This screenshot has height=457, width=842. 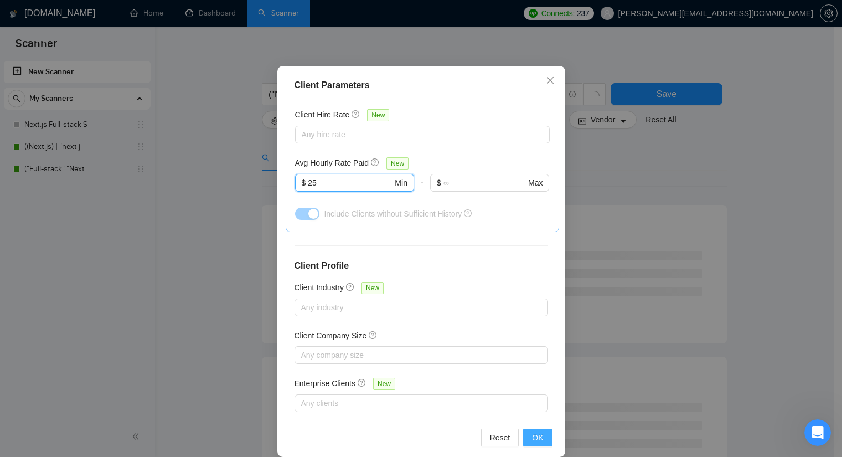 I want to click on button: Close, so click(x=550, y=81).